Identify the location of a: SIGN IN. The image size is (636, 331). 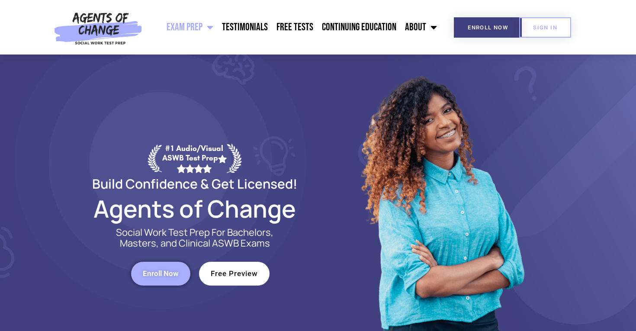
(545, 27).